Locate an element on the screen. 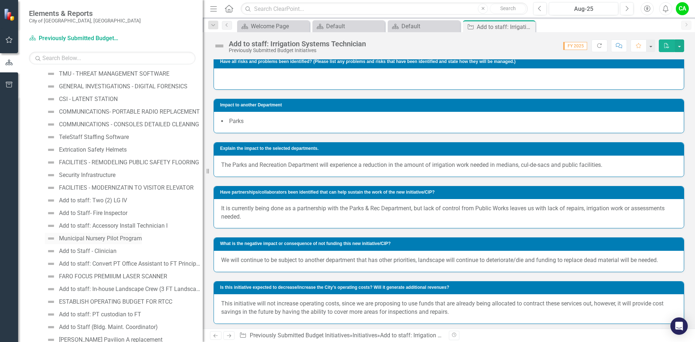  div: CA is located at coordinates (683, 9).